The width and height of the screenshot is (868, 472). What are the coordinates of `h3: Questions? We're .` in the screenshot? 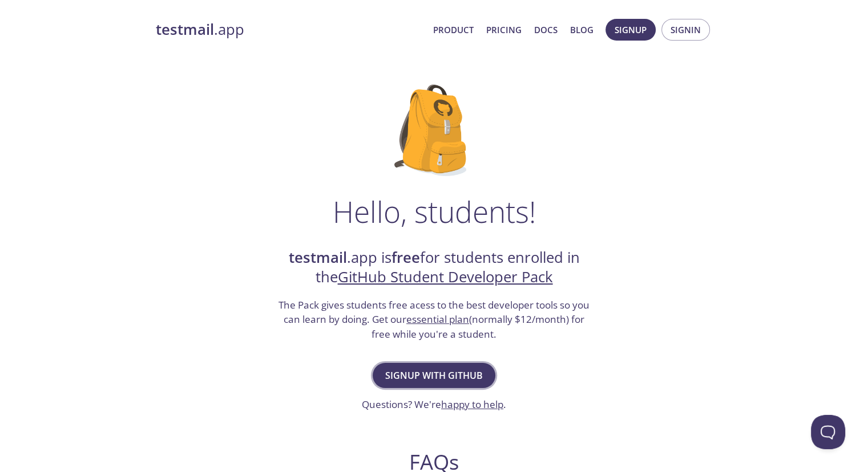 It's located at (434, 404).